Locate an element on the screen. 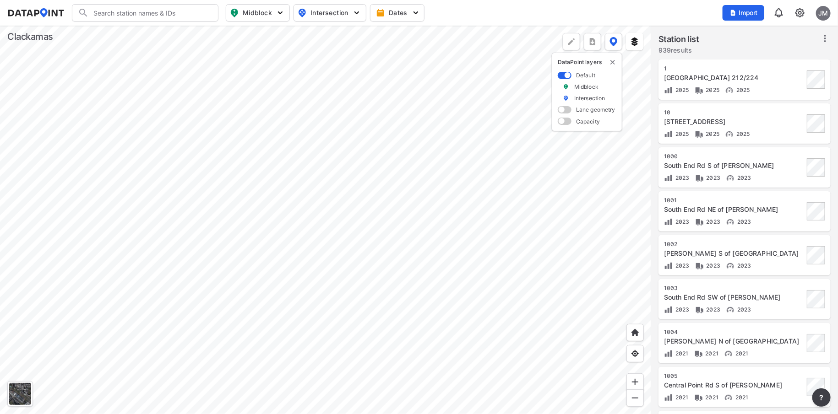  div: Central Point Rd S of Partlow Rd is located at coordinates (734, 385).